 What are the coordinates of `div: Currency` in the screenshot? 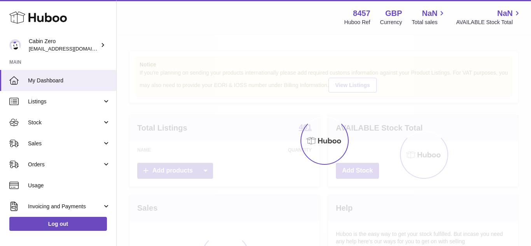 It's located at (391, 22).